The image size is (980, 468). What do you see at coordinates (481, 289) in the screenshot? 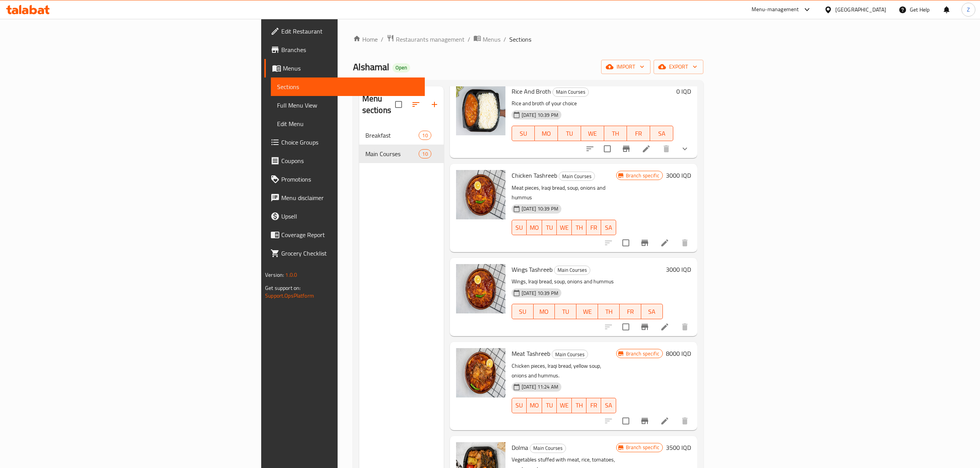
I see `img: Wings Tashreeb` at bounding box center [481, 289].